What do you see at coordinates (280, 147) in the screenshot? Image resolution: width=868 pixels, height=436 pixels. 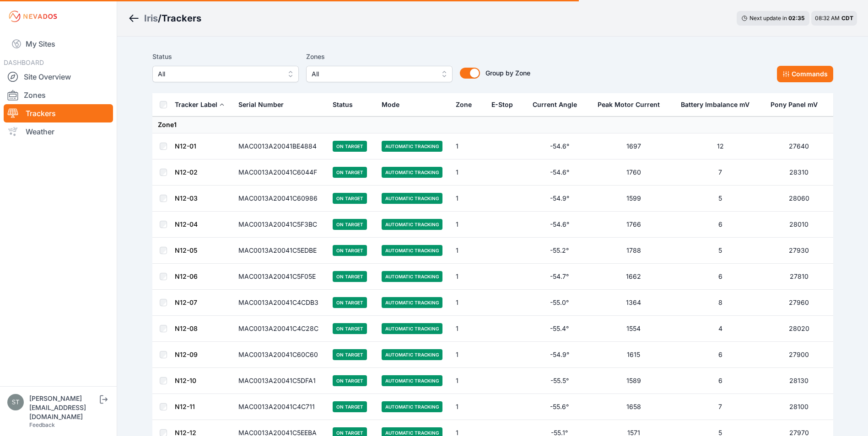 I see `td: MAC0013A20041BE4884` at bounding box center [280, 147].